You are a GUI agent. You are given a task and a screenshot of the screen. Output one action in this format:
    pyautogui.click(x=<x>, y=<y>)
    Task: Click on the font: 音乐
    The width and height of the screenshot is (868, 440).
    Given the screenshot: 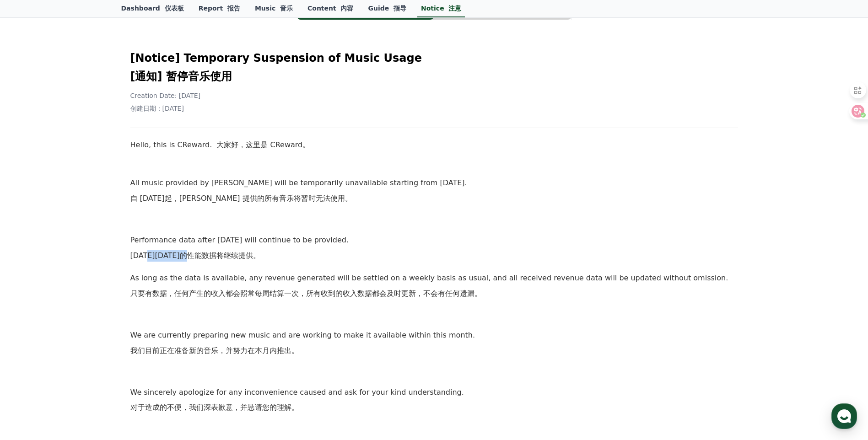 What is the action you would take?
    pyautogui.click(x=287, y=8)
    